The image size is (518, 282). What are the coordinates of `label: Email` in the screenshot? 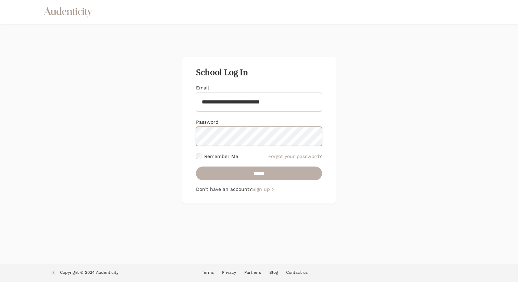 It's located at (203, 88).